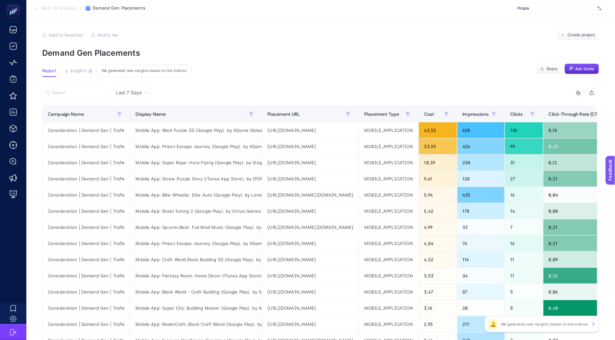  What do you see at coordinates (196, 211) in the screenshot?
I see `div: Mobile App: Brasil Tuning 2 (Google Play). by Virtua Games - Jogo de Moto e Carro - Bike Games` at bounding box center [196, 211].